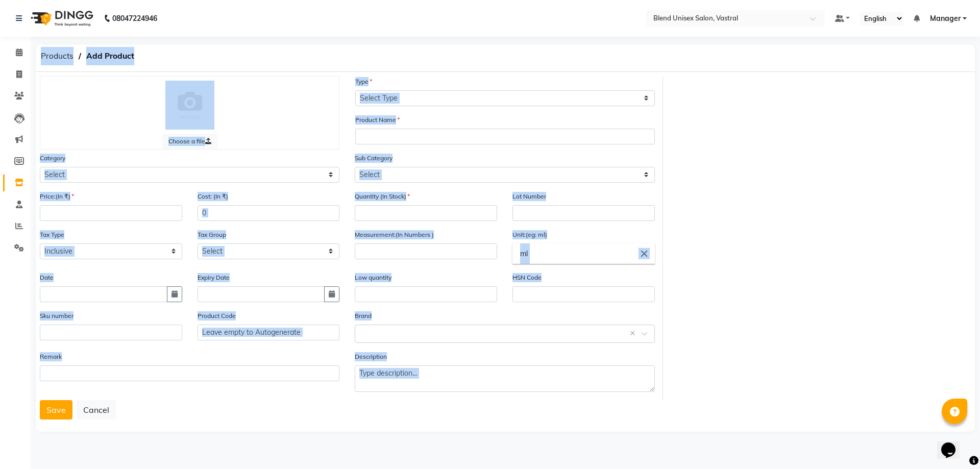 The image size is (980, 469). I want to click on label: Category, so click(52, 158).